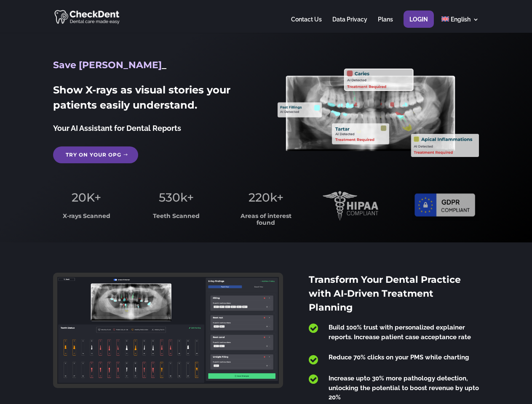 This screenshot has height=404, width=532. What do you see at coordinates (266, 197) in the screenshot?
I see `span: 220k+` at bounding box center [266, 197].